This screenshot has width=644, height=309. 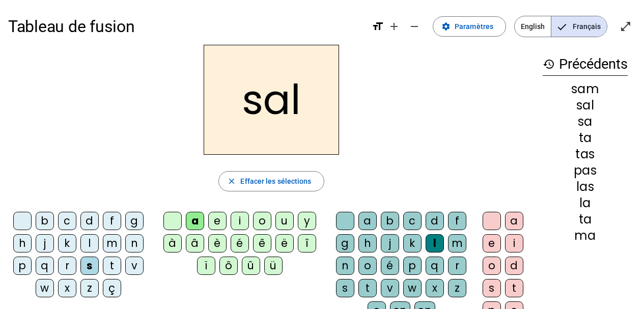 What do you see at coordinates (561, 27) in the screenshot?
I see `mat-button-toggle-group: Language selection` at bounding box center [561, 27].